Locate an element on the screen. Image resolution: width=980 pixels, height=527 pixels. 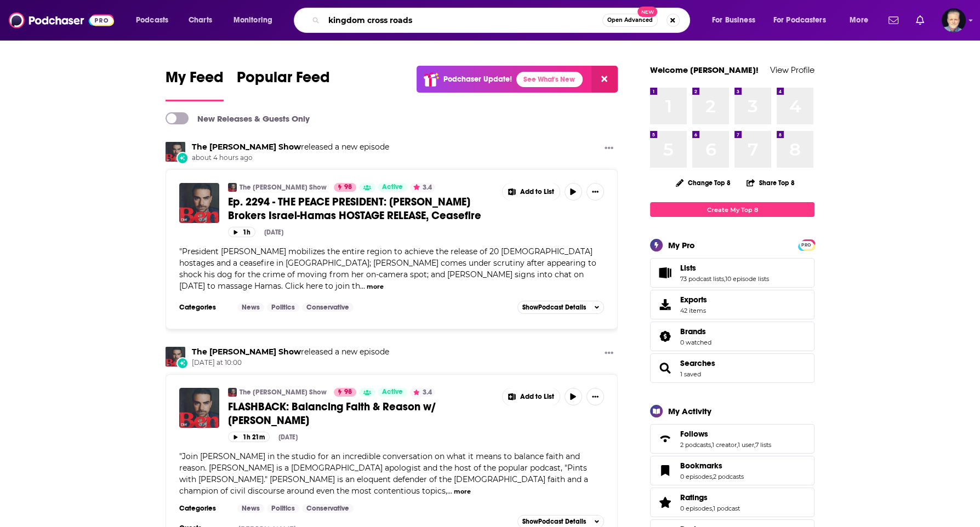
a: New Releases & Guests Only is located at coordinates (238, 118).